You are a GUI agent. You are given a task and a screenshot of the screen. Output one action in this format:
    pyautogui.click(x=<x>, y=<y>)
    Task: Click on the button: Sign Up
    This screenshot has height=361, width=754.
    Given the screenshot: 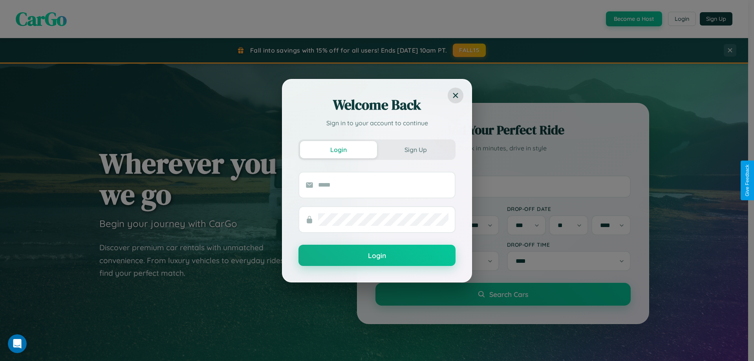 What is the action you would take?
    pyautogui.click(x=416, y=150)
    